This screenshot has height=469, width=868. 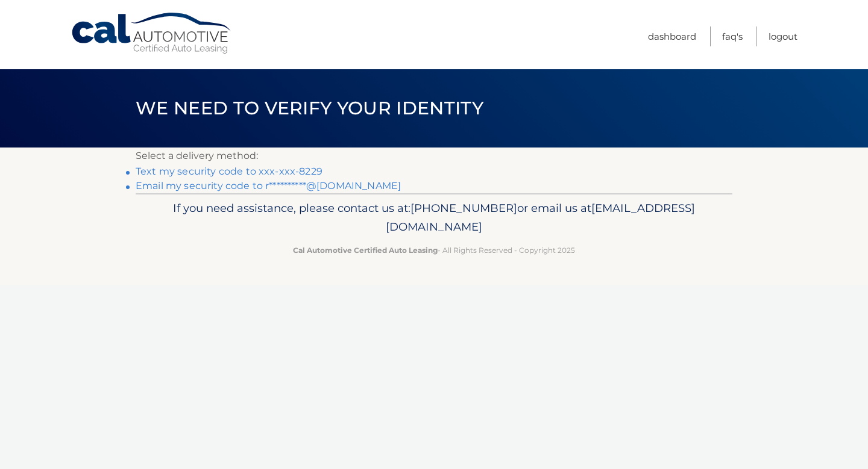 I want to click on span: We need to verify your identity, so click(x=309, y=108).